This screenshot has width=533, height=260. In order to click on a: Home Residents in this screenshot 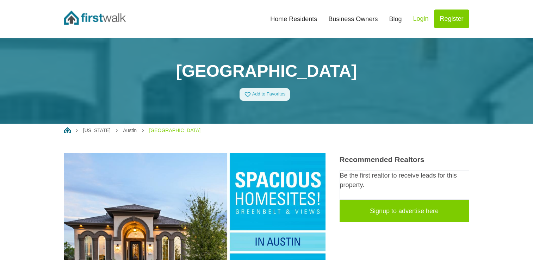, I will do `click(293, 19)`.